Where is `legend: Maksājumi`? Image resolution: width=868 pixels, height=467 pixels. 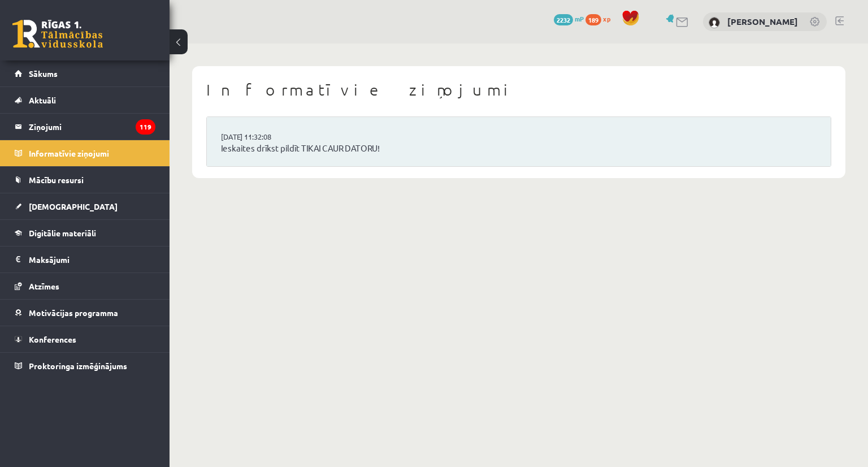
legend: Maksājumi is located at coordinates (92, 259).